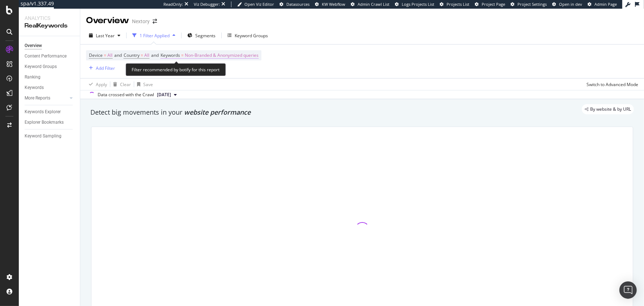 The height and width of the screenshot is (306, 644). I want to click on div: Open Intercom Messenger, so click(628, 290).